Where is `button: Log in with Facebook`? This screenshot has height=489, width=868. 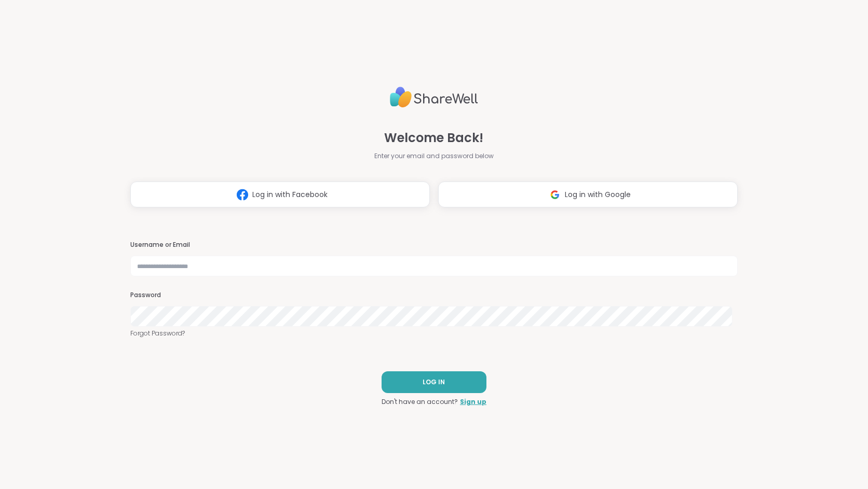
button: Log in with Facebook is located at coordinates (280, 194).